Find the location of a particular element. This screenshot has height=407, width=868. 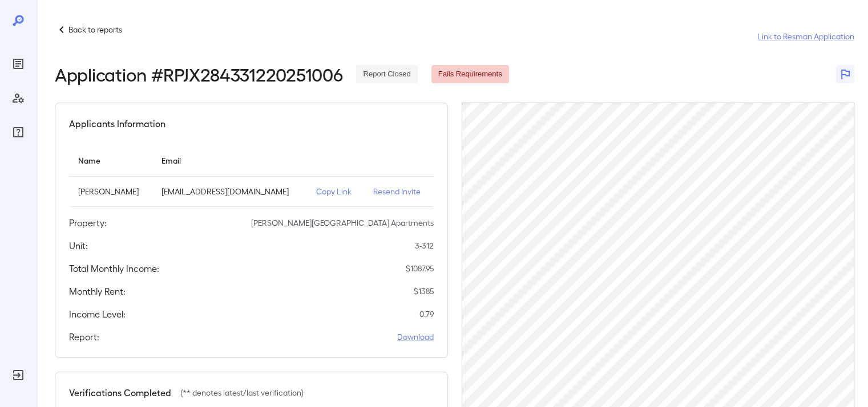

div: Reports is located at coordinates (18, 64).